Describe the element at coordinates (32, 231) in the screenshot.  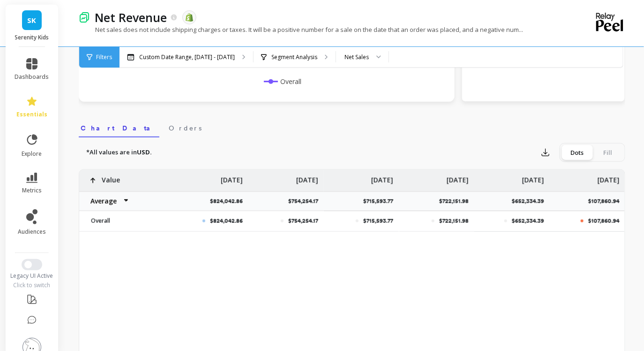
I see `span: audiences` at that location.